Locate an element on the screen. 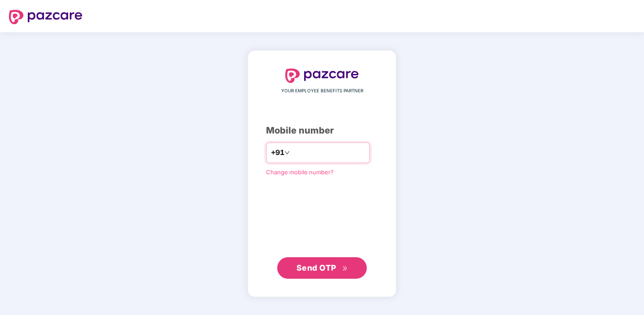 Image resolution: width=644 pixels, height=315 pixels. span: +91 is located at coordinates (277, 152).